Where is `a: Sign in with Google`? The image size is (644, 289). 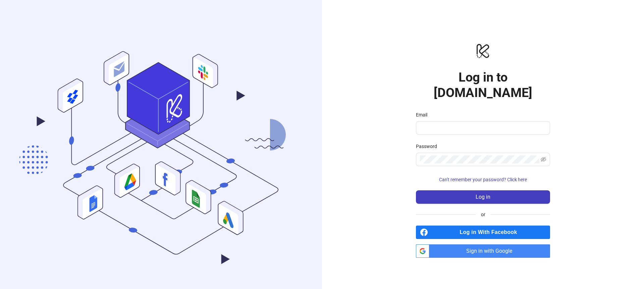
a: Sign in with Google is located at coordinates (483, 251).